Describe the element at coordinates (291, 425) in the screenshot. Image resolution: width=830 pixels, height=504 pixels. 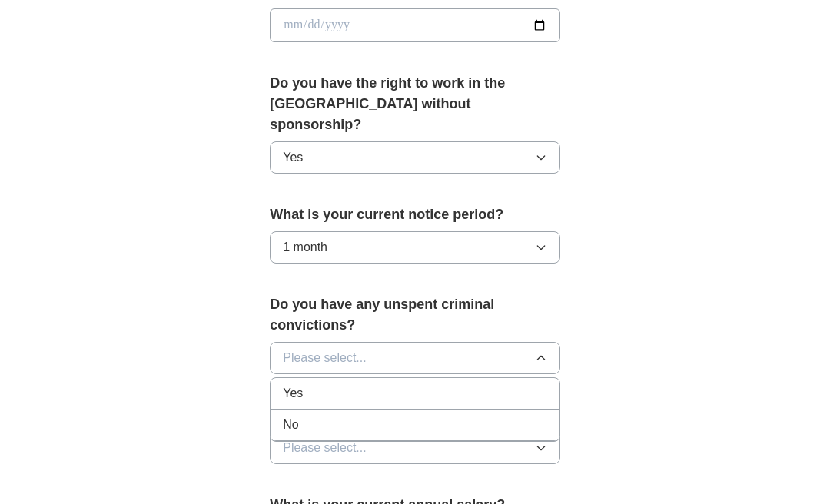
I see `span: No` at that location.